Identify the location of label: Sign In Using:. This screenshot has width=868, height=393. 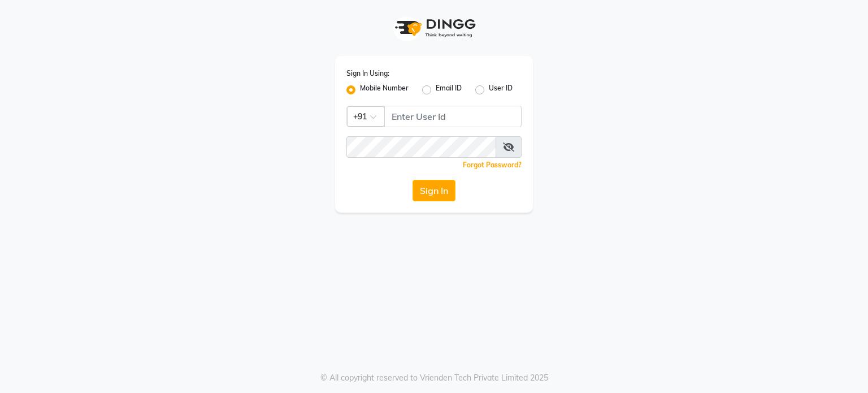
(368, 74).